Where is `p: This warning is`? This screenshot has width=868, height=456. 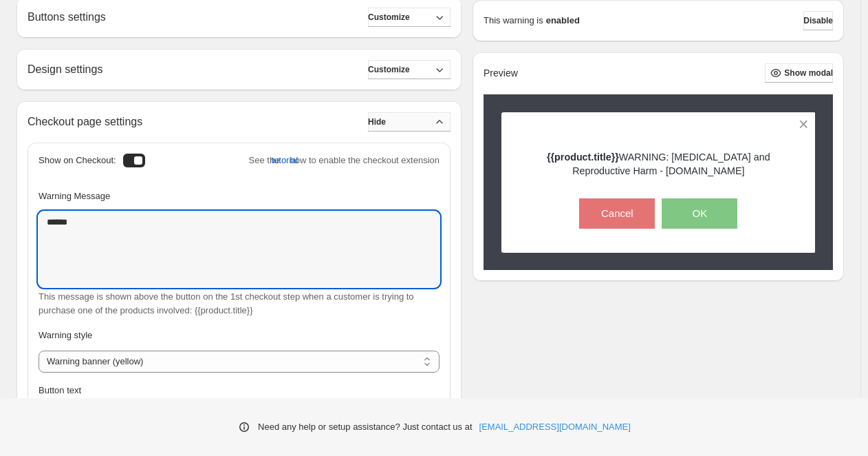 p: This warning is is located at coordinates (513, 20).